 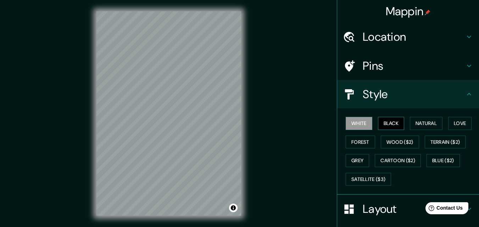 What do you see at coordinates (169, 114) in the screenshot?
I see `canvas: Map` at bounding box center [169, 114].